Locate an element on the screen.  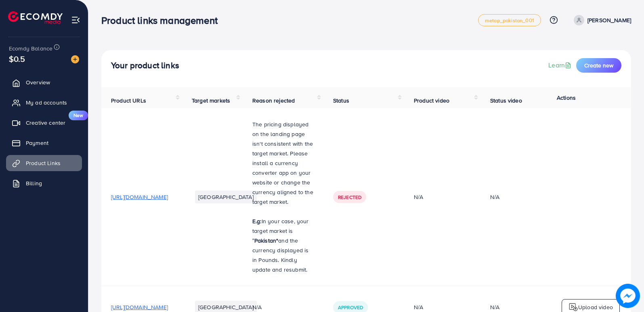
span: New is located at coordinates (78, 116).